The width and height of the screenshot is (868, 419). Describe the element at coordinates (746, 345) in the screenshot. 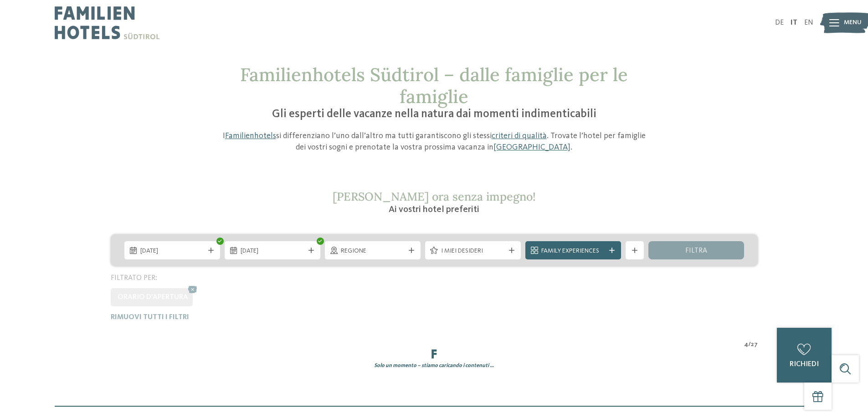

I see `span: 4` at that location.